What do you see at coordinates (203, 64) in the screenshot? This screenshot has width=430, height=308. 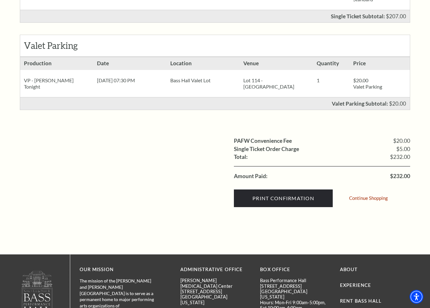 I see `h3: Location` at bounding box center [203, 64].